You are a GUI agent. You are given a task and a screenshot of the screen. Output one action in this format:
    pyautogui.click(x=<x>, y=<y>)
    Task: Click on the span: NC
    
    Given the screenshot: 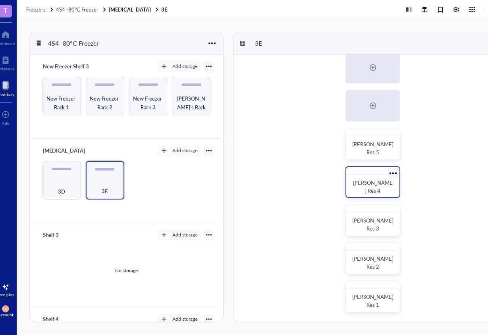 What is the action you would take?
    pyautogui.click(x=6, y=308)
    